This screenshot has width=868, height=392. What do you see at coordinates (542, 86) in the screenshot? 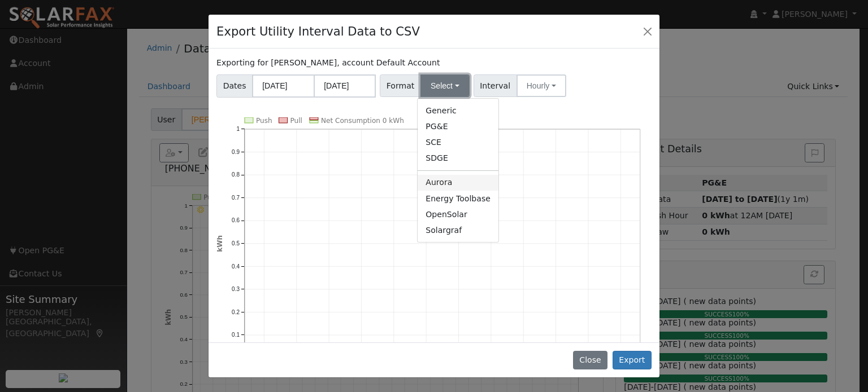
I see `button: Hourly` at bounding box center [542, 86].